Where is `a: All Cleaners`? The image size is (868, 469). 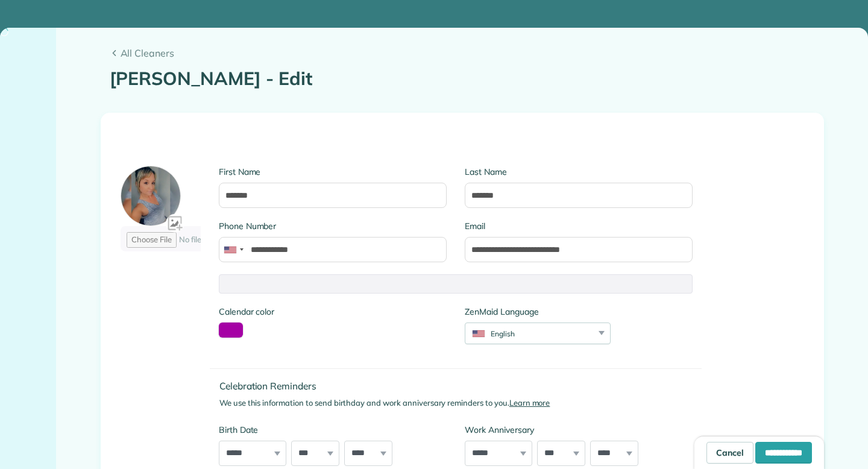
a: All Cleaners is located at coordinates (462, 53).